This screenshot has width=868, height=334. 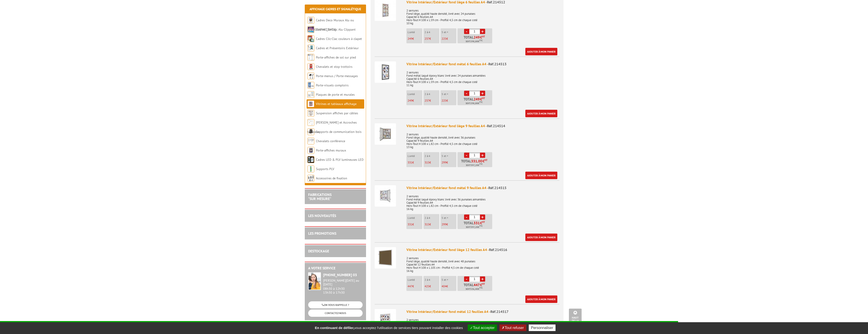 What do you see at coordinates (444, 100) in the screenshot?
I see `span: 225` at bounding box center [444, 100].